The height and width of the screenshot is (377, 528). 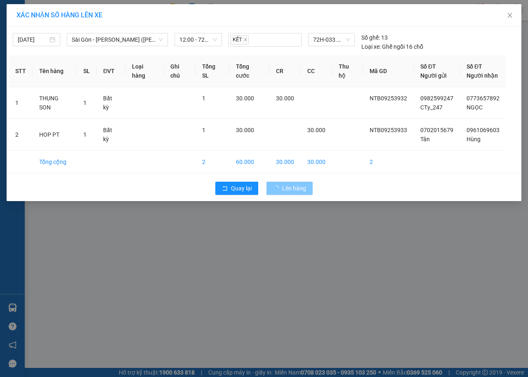 What do you see at coordinates (388, 130) in the screenshot?
I see `span: NTB09253933` at bounding box center [388, 130].